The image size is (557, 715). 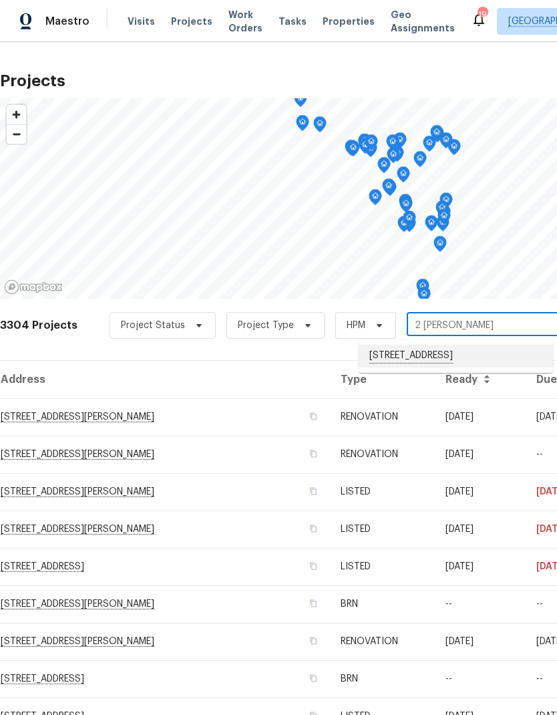 What do you see at coordinates (356, 325) in the screenshot?
I see `span: HPM` at bounding box center [356, 325].